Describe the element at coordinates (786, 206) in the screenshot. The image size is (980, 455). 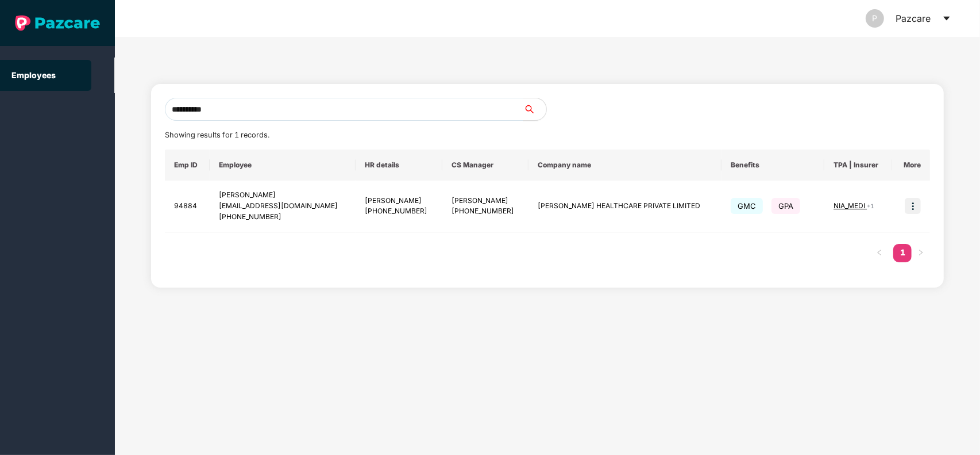
I see `span: GPA` at that location.